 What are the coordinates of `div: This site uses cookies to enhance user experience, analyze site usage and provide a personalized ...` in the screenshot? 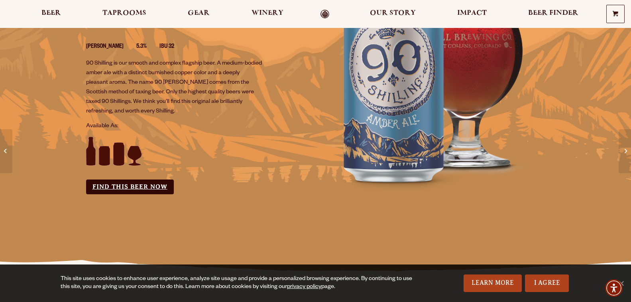 It's located at (238, 283).